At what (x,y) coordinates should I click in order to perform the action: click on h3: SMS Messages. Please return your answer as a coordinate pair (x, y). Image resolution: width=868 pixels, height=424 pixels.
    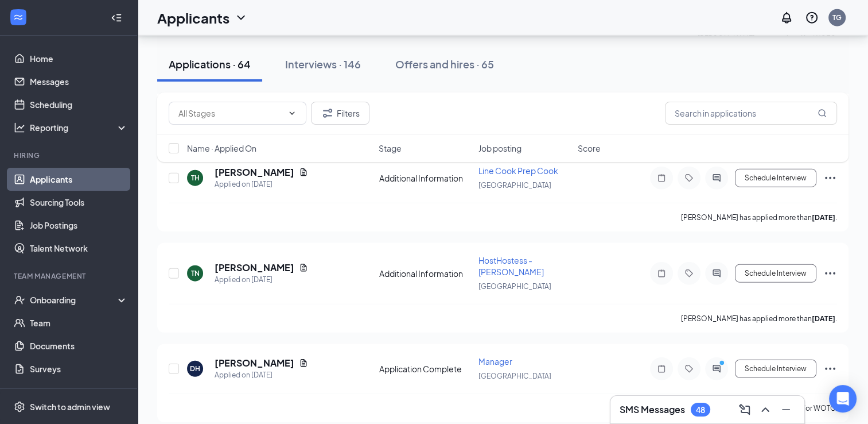
    Looking at the image, I should click on (652, 410).